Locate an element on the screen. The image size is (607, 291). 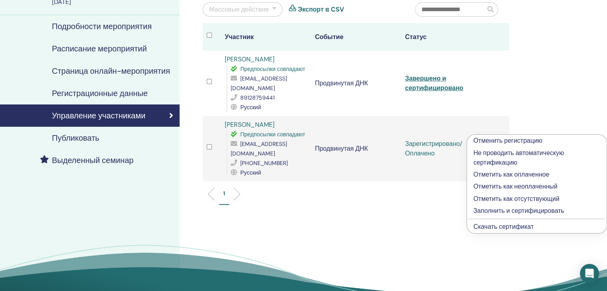
font: Скачать сертификат is located at coordinates (503, 227).